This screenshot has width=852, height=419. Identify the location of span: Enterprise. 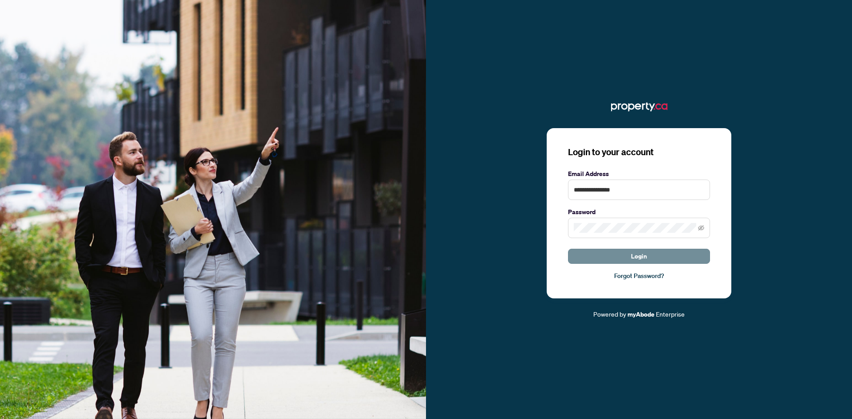
(670, 314).